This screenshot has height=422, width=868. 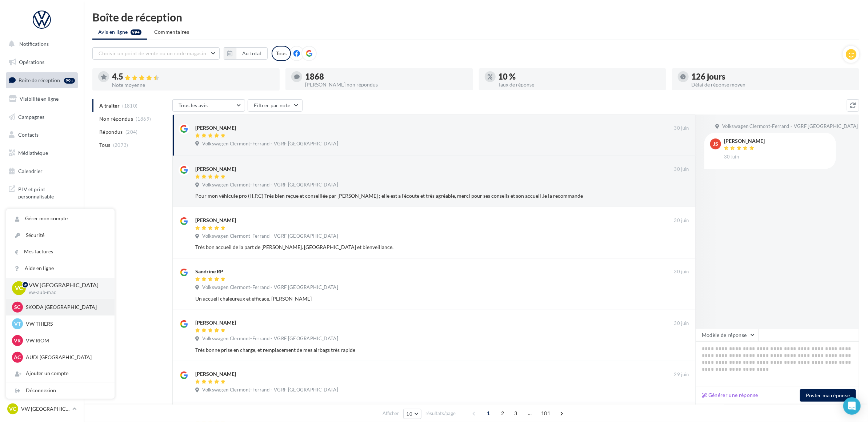 I want to click on span: VT, so click(x=17, y=324).